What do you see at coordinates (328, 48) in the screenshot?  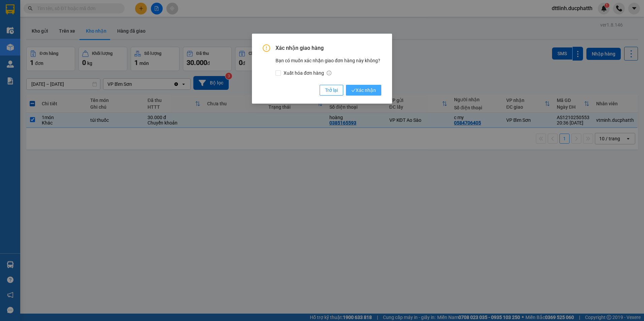 I see `span: Xác nhận giao hàng` at bounding box center [328, 48].